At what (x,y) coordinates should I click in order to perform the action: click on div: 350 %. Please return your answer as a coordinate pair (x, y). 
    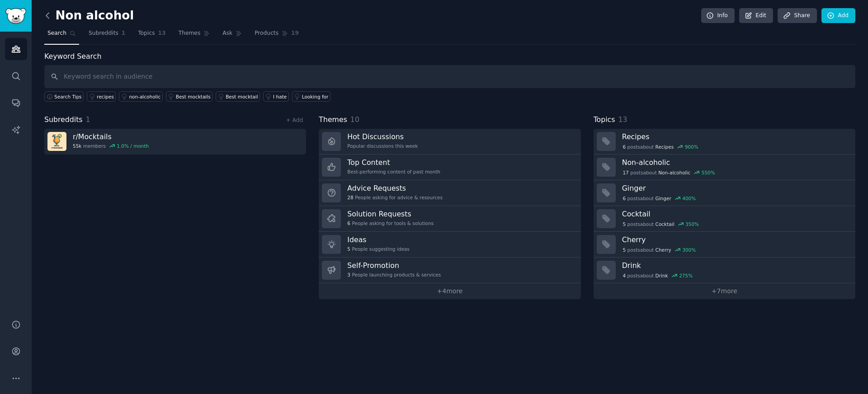
    Looking at the image, I should click on (692, 225).